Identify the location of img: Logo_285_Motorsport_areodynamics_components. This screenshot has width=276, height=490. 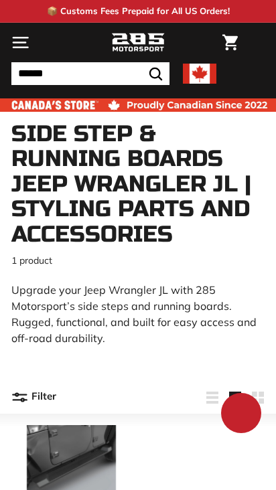
(138, 43).